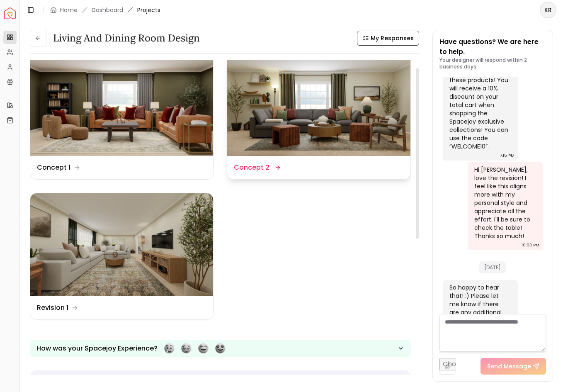 This screenshot has height=392, width=563. Describe the element at coordinates (220, 348) in the screenshot. I see `button: How was your Spacejoy Experience?Feeling terribleFeeling badFeeling goodFeeling awesome` at that location.